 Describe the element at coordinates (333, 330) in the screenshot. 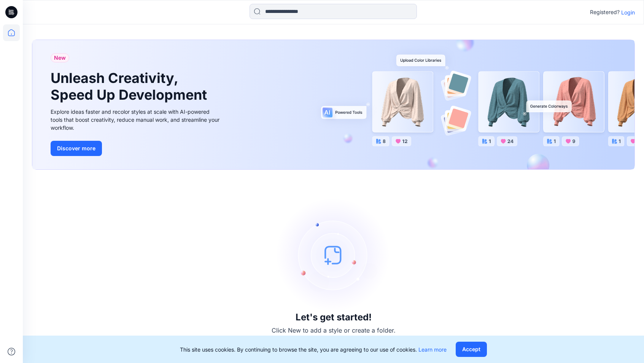

I see `p: Click New to add a style or create a folder.` at that location.